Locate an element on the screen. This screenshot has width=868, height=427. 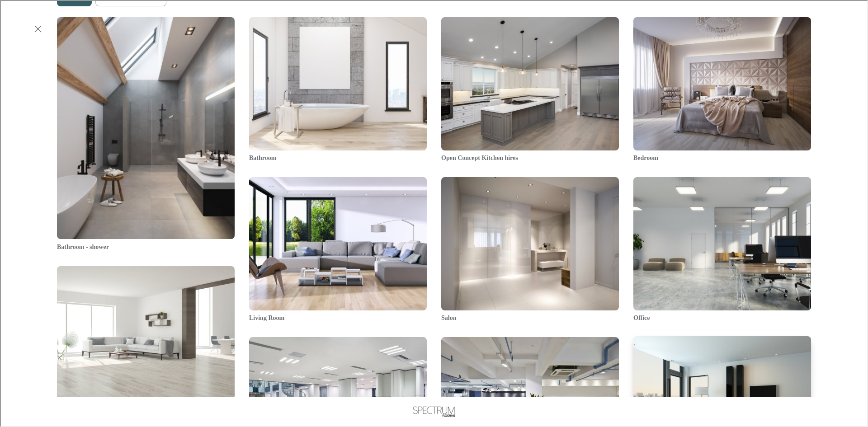
img: Office is located at coordinates (722, 244).